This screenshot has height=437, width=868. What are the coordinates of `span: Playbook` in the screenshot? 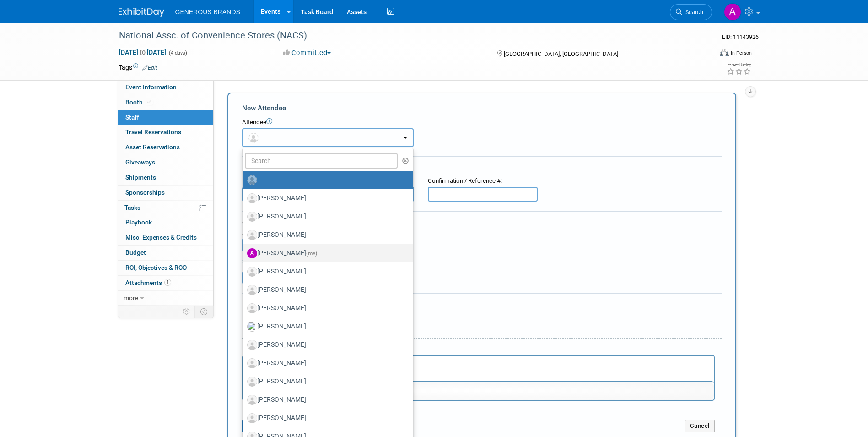 It's located at (139, 222).